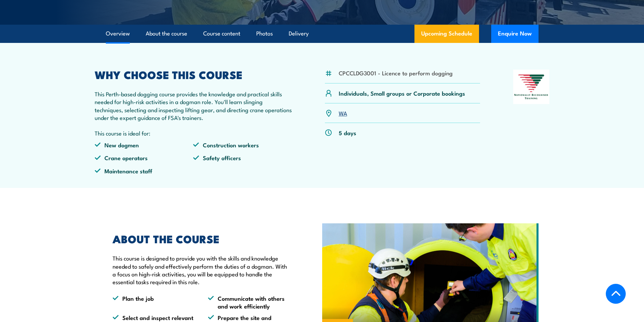 This screenshot has width=644, height=322. I want to click on h2: WHY CHOOSE THIS COURSE, so click(194, 74).